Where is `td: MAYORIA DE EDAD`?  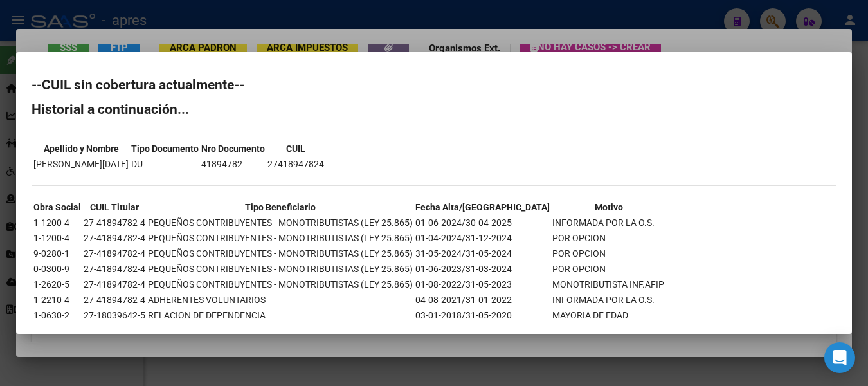 td: MAYORIA DE EDAD is located at coordinates (608, 315).